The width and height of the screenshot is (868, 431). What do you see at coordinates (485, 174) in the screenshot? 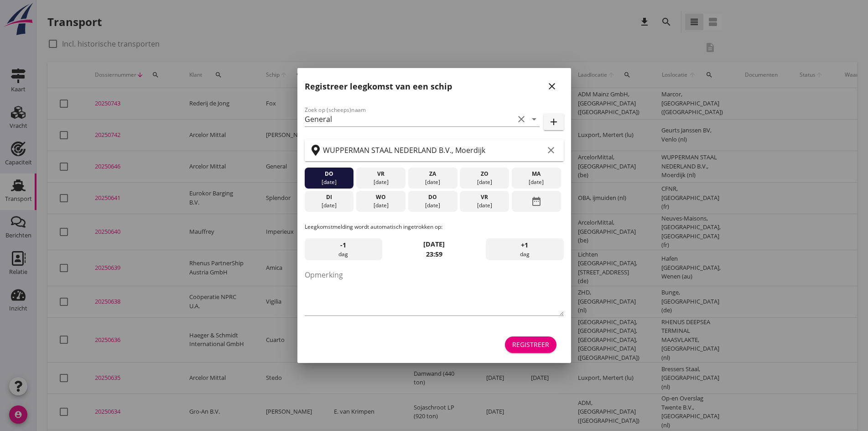
I see `div: zo` at bounding box center [485, 174].